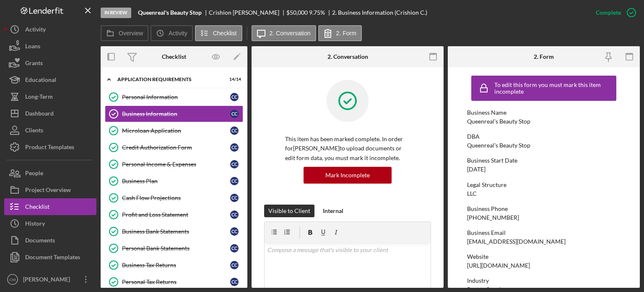  Describe the element at coordinates (48, 191) in the screenshot. I see `div: Project Overview` at that location.